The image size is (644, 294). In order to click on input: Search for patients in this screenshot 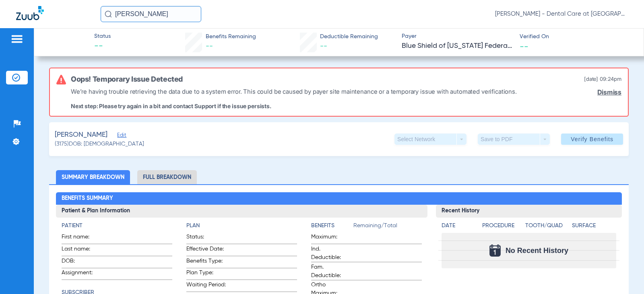, I will do `click(151, 14)`.